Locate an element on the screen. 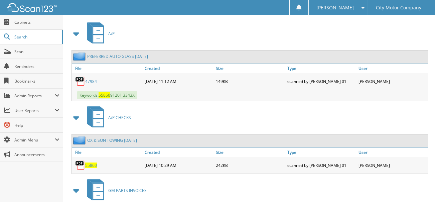  span: User Reports is located at coordinates (34, 110).